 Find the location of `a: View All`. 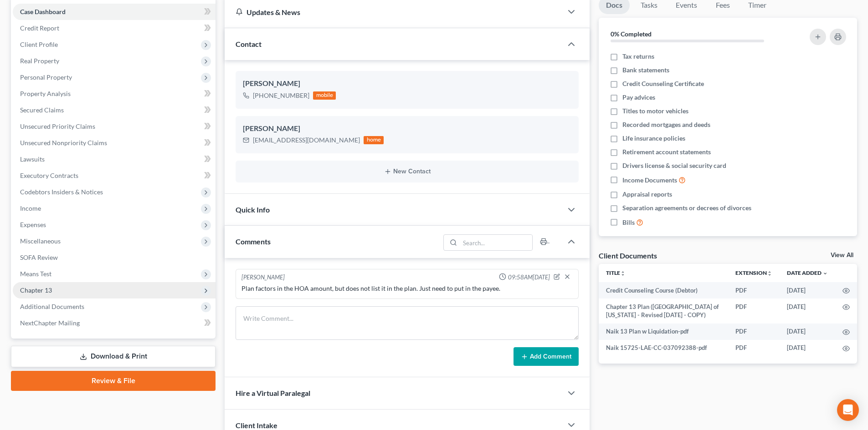

a: View All is located at coordinates (842, 256).